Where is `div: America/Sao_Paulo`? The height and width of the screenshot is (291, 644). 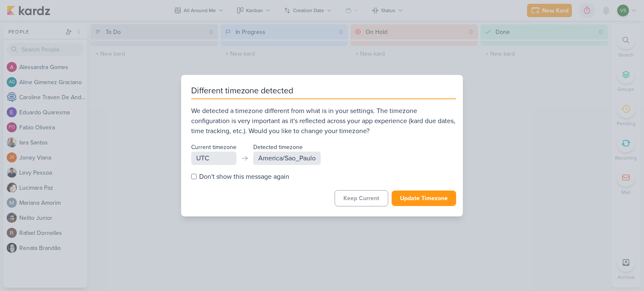 div: America/Sao_Paulo is located at coordinates (287, 159).